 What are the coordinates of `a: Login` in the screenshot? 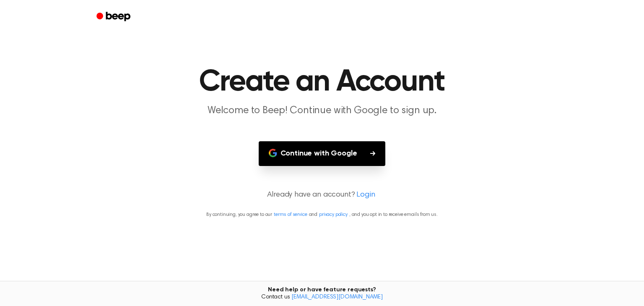 It's located at (365, 195).